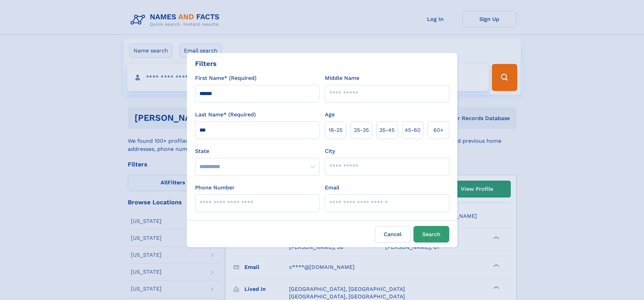  I want to click on span: 45‑60, so click(412, 130).